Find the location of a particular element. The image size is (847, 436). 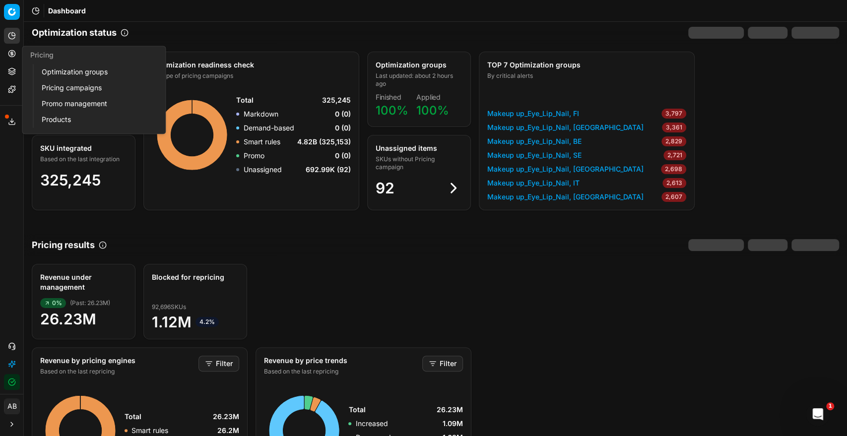

span: 0% is located at coordinates (53, 303).